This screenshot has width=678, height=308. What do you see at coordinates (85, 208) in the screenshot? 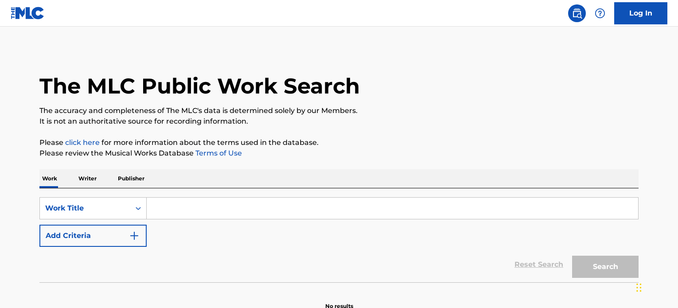
I see `div: Work Title` at bounding box center [85, 208].